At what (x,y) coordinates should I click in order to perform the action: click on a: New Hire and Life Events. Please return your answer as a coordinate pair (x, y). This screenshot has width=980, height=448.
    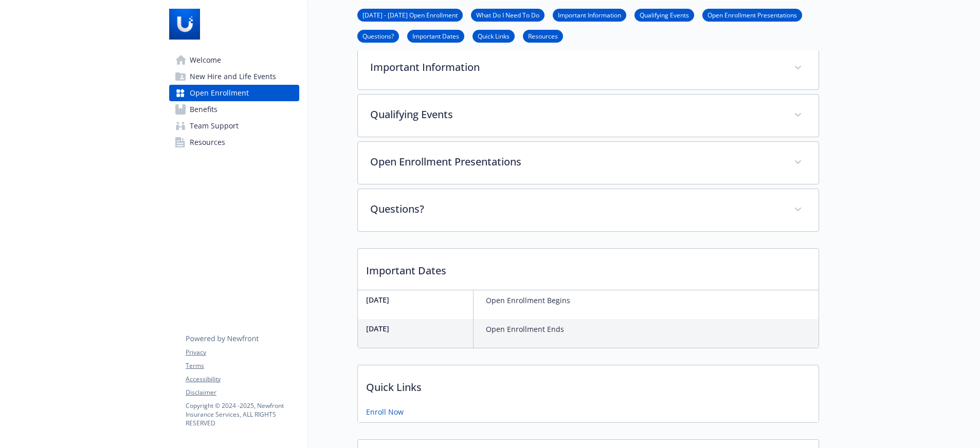
    Looking at the image, I should click on (234, 76).